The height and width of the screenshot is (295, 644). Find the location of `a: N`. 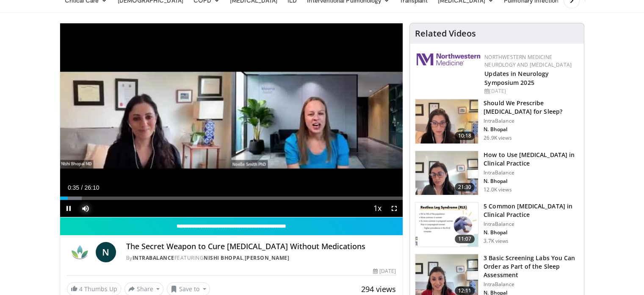

a: N is located at coordinates (106, 252).